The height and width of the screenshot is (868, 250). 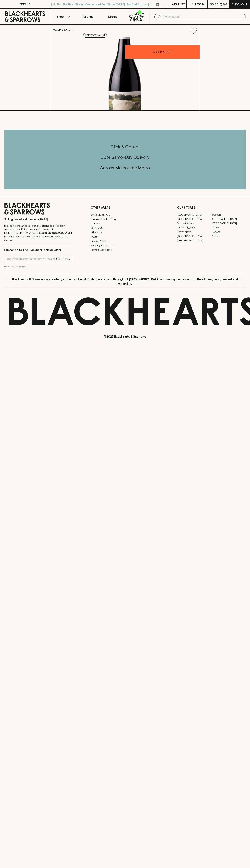 I want to click on input: Try "Pinot noir", so click(x=203, y=17).